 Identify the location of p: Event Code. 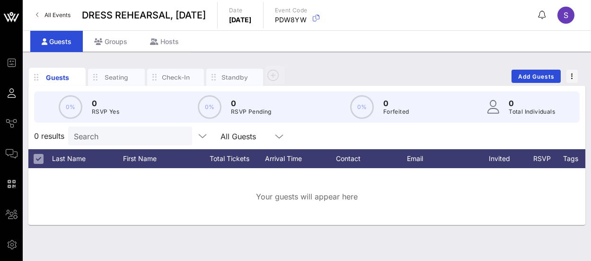
(291, 10).